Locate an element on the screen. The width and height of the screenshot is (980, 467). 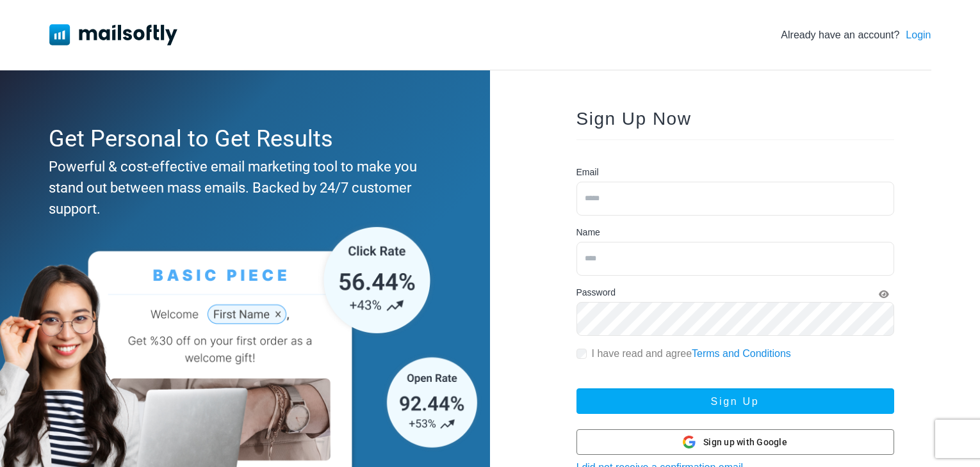
label: Email is located at coordinates (587, 172).